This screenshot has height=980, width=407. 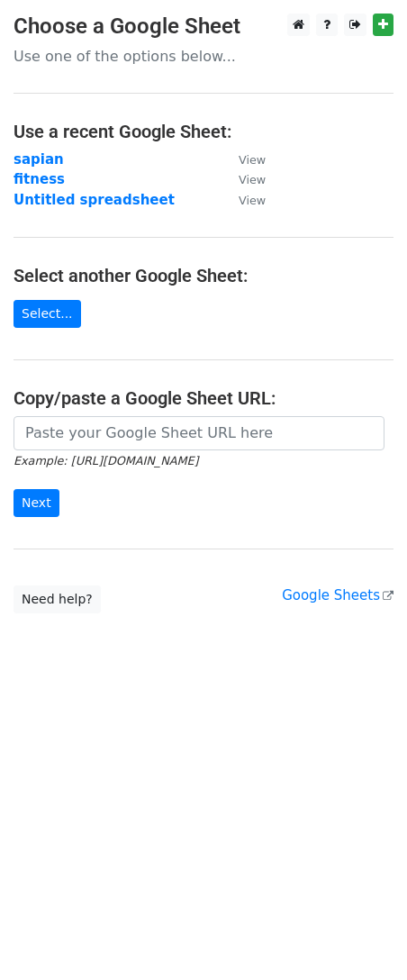 What do you see at coordinates (93, 200) in the screenshot?
I see `a: Untitled spreadsheet` at bounding box center [93, 200].